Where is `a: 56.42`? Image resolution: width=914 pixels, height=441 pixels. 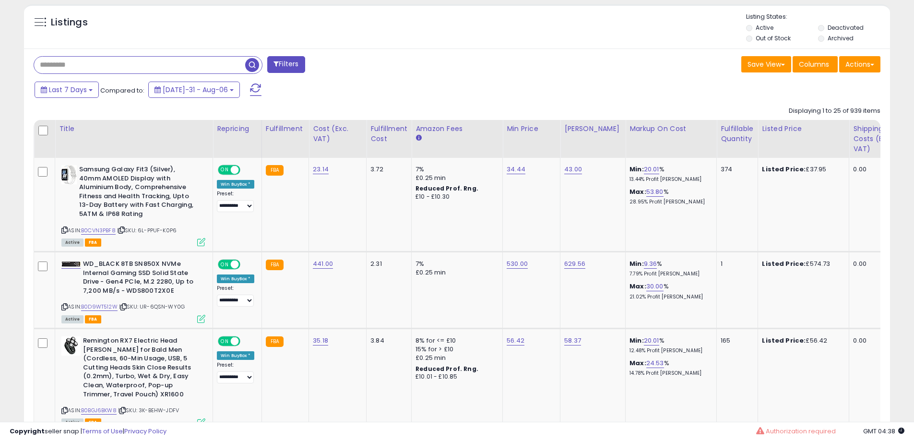 a: 56.42 is located at coordinates (515, 341).